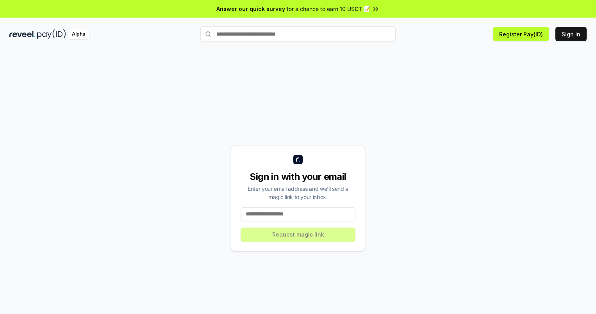 The width and height of the screenshot is (596, 314). What do you see at coordinates (22, 34) in the screenshot?
I see `img: reveel_dark` at bounding box center [22, 34].